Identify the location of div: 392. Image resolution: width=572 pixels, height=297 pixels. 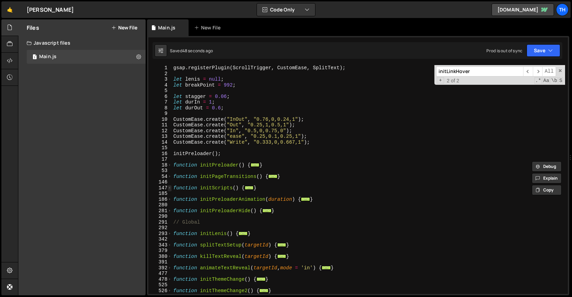
(160, 268).